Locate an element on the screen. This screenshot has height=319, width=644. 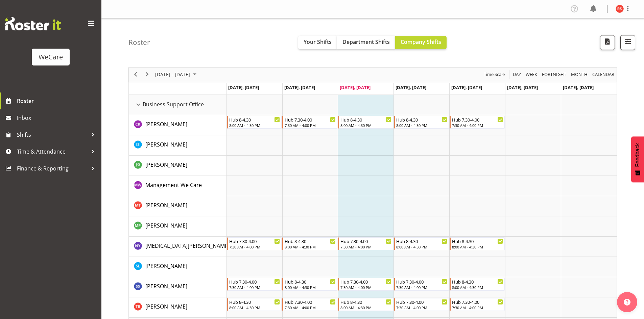
div: Tyla Boyd"s event - Hub 8-4.30 Begin From Wednesday, October 1, 2025 at 8:00:00 AM GMT+13:00 Ends... is located at coordinates (366, 304).